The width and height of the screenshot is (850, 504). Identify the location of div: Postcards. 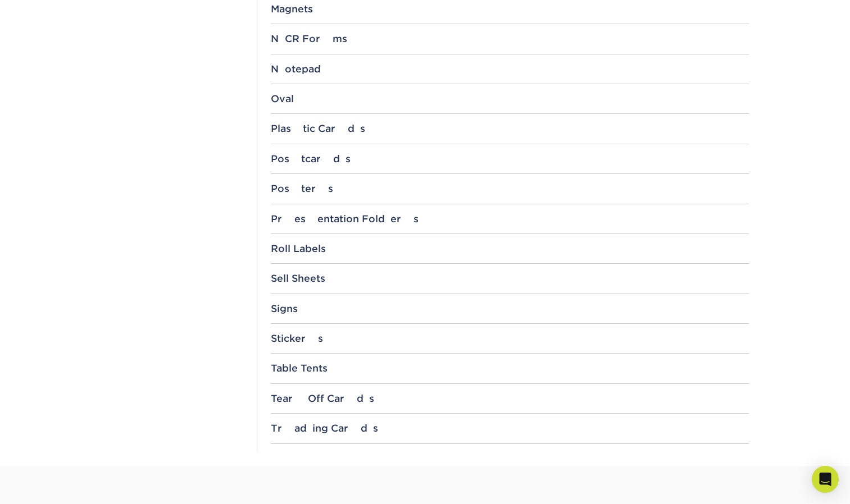
(510, 159).